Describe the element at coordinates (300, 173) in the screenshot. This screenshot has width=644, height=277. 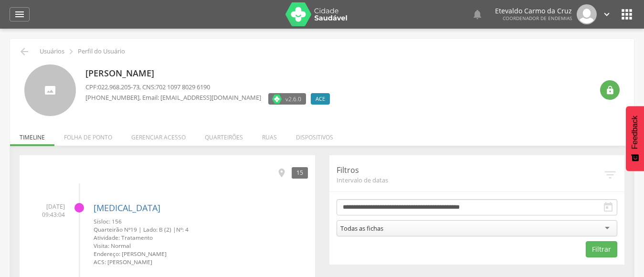
I see `div: 15` at that location.